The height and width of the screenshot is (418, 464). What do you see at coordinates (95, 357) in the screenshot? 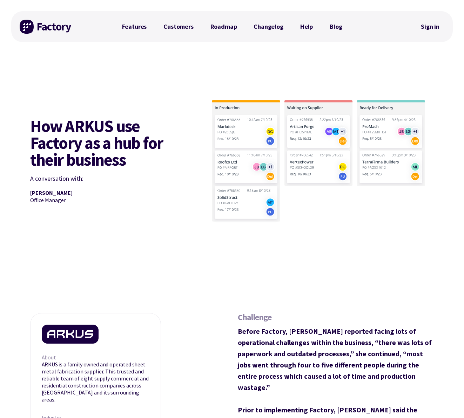
I see `h5: About` at bounding box center [95, 357].